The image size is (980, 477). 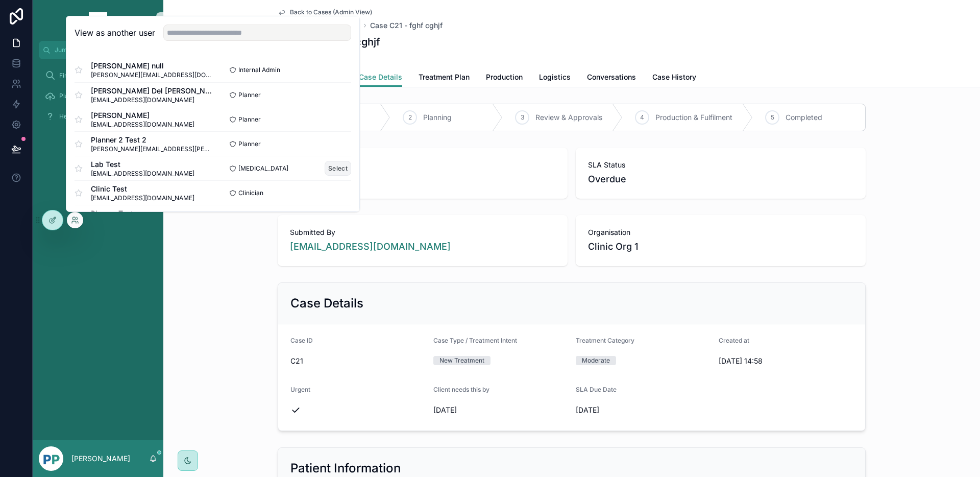 What do you see at coordinates (143, 164) in the screenshot?
I see `span: Lab Test` at bounding box center [143, 164].